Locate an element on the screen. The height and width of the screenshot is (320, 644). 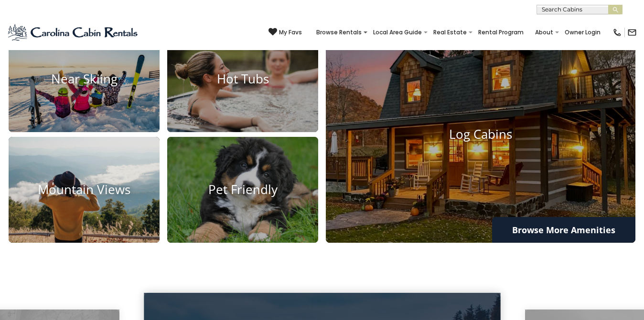
h4: Near Skiing is located at coordinates (84, 79).